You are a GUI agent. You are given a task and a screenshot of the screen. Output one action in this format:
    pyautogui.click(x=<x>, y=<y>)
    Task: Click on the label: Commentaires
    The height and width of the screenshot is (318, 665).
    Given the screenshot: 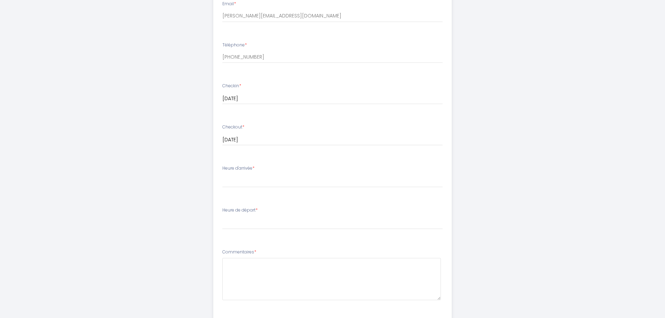 What is the action you would take?
    pyautogui.click(x=239, y=252)
    